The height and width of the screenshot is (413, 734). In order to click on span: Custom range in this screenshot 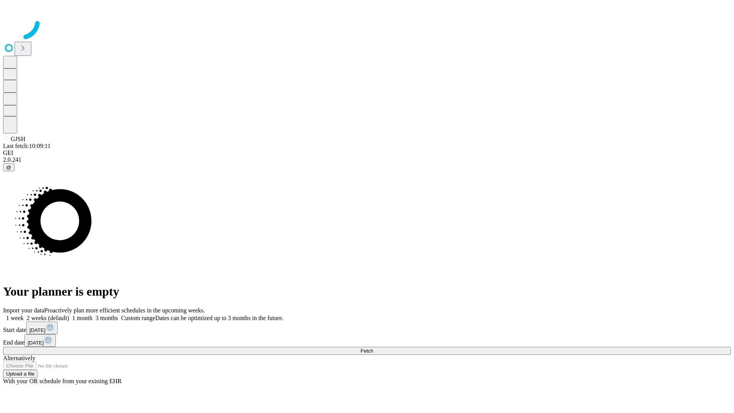, I will do `click(138, 318)`.